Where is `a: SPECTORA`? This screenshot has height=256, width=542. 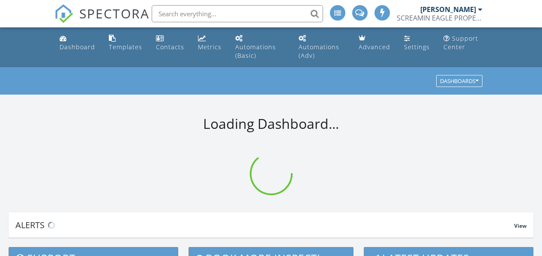 a: SPECTORA is located at coordinates (102, 21).